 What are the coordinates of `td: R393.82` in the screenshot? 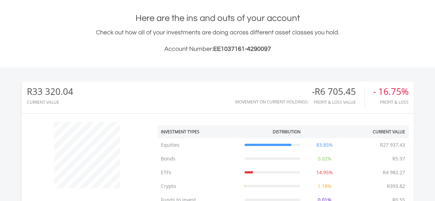 It's located at (396, 186).